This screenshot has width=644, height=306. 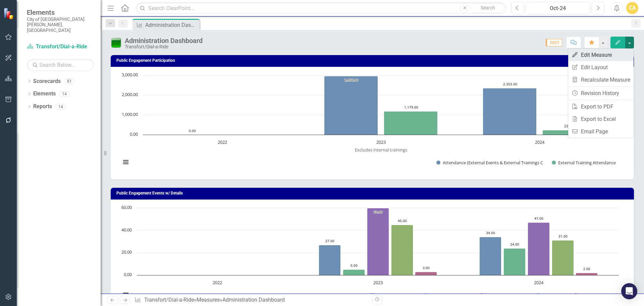 What do you see at coordinates (490, 162) in the screenshot?
I see `button: Show Attendance (External Events & External Trainings C` at bounding box center [490, 162].